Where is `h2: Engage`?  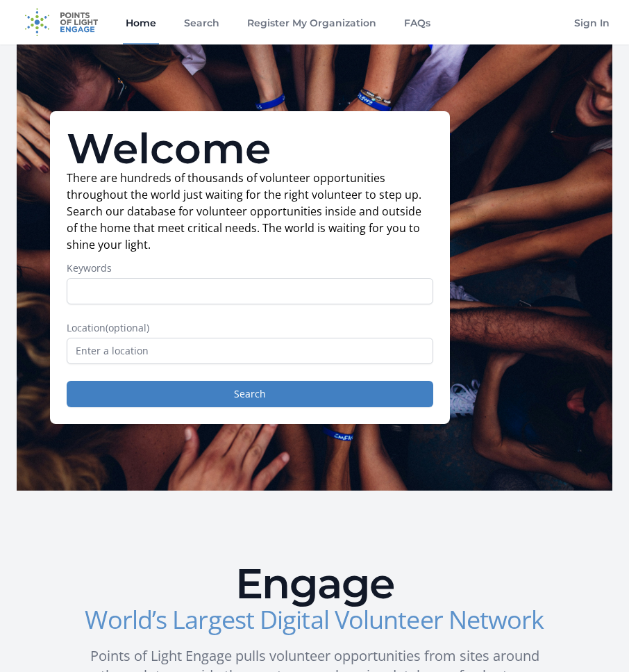 h2: Engage is located at coordinates (315, 584).